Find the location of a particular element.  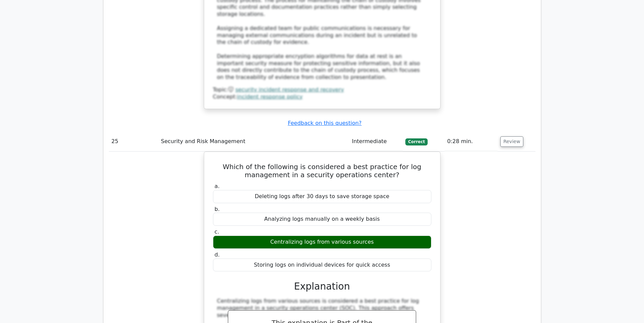

button: Review is located at coordinates (512, 142).